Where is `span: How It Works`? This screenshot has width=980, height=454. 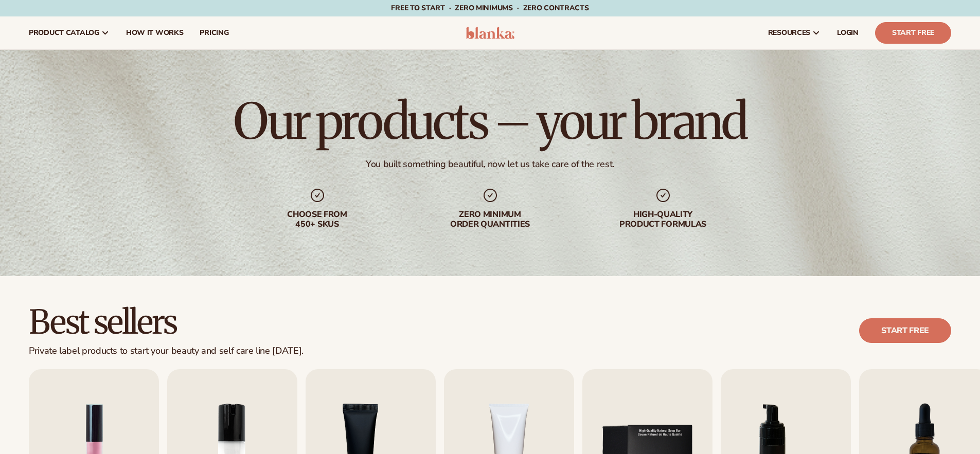
span: How It Works is located at coordinates (155, 33).